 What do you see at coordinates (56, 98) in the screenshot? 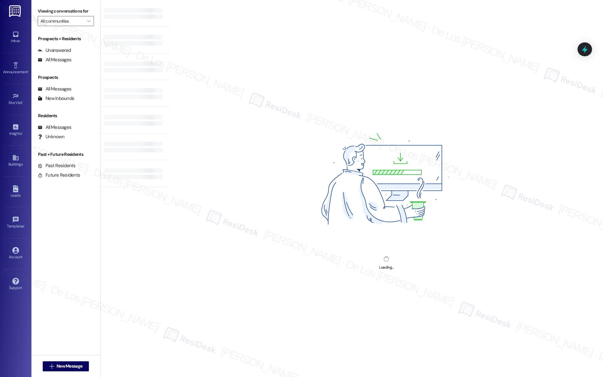
I see `div: New Inbounds` at bounding box center [56, 98].